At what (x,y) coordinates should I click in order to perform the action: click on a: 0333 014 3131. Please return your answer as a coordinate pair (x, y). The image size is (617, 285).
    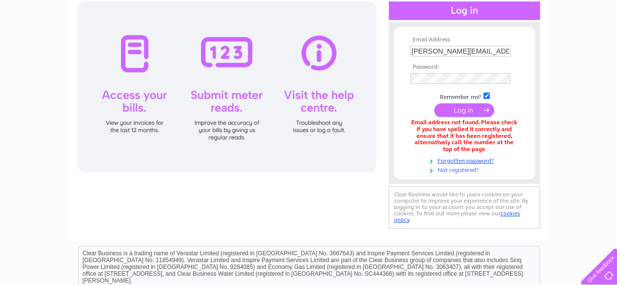
    Looking at the image, I should click on (467, 11).